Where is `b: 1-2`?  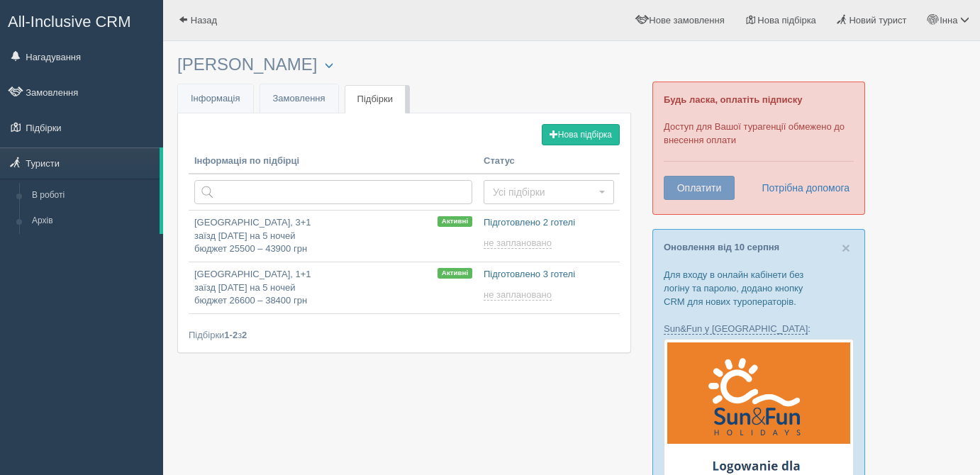 b: 1-2 is located at coordinates (230, 335).